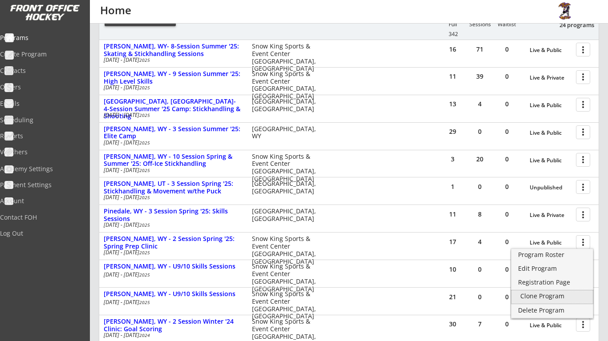  Describe the element at coordinates (552, 296) in the screenshot. I see `div: Clone Program` at that location.